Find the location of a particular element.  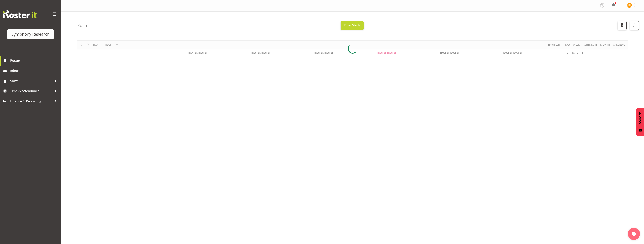

img: help-xxl-2.png is located at coordinates (634, 234).